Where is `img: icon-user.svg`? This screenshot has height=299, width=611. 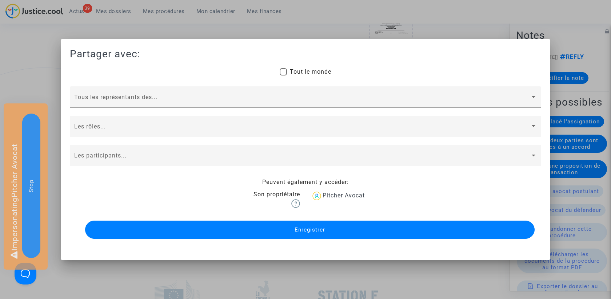 img: icon-user.svg is located at coordinates (317, 196).